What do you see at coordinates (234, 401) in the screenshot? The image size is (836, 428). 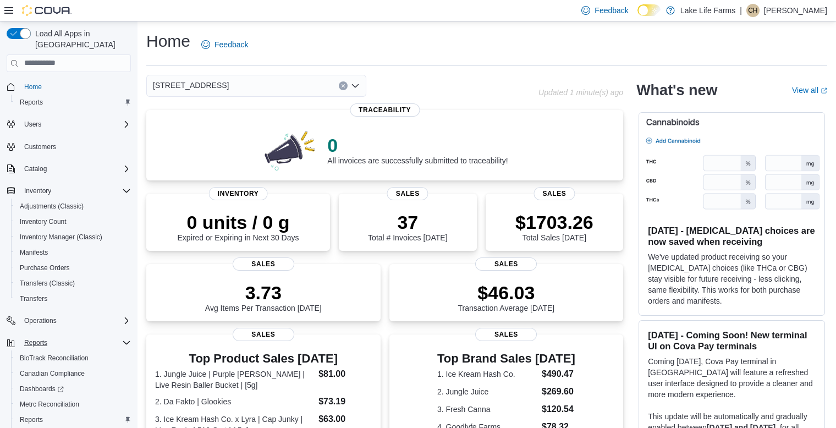 I see `dt: 2. Da Fakto | Glookies` at bounding box center [234, 401].